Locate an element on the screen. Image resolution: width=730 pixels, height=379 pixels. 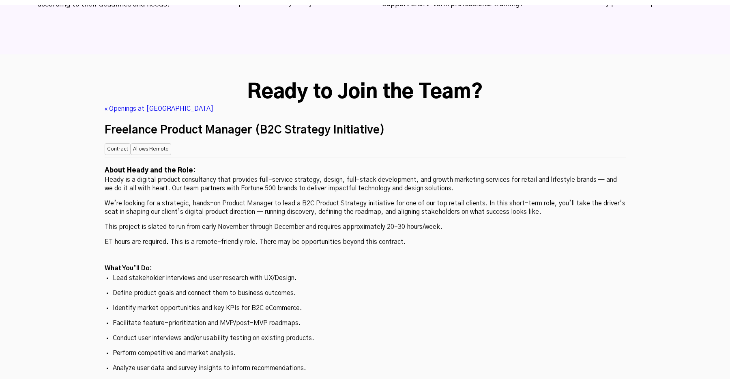
h2: What You’ll Do: is located at coordinates (365, 268).